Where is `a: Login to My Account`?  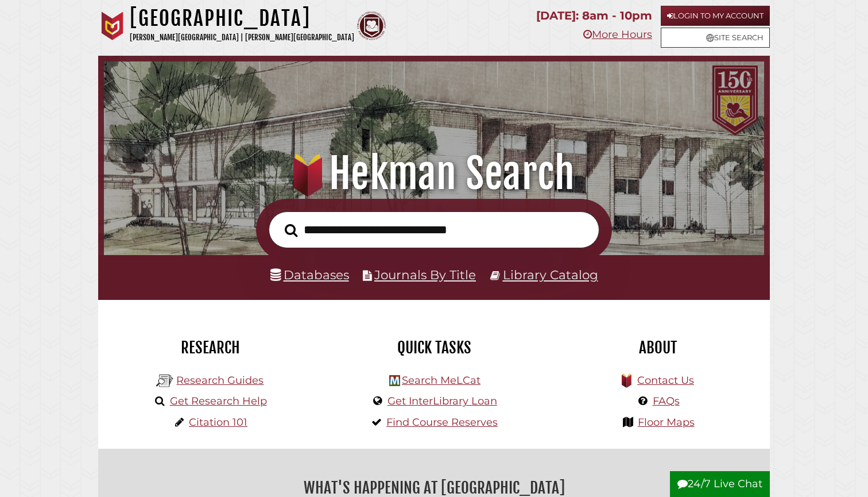
a: Login to My Account is located at coordinates (715, 16).